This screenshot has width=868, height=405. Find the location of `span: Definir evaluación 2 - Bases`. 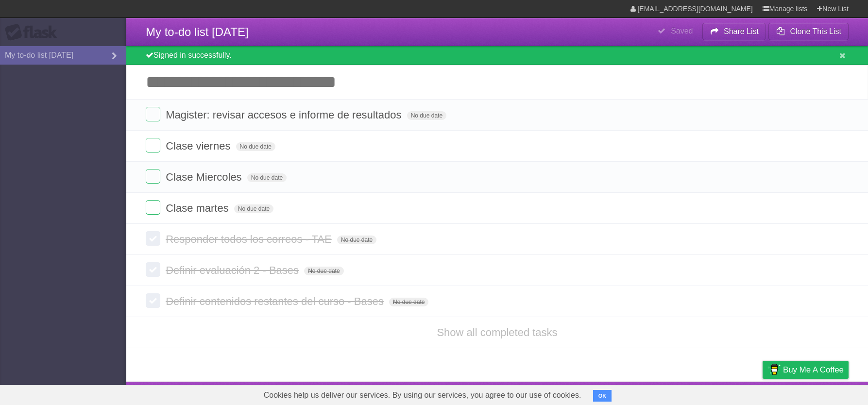

span: Definir evaluación 2 - Bases is located at coordinates (233, 270).